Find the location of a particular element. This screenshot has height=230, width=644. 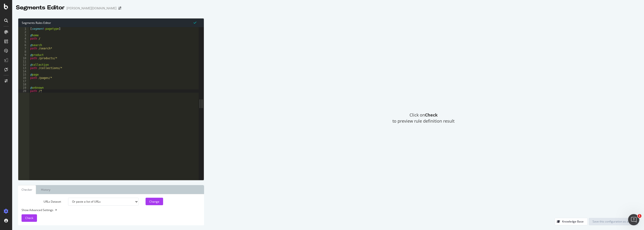

span: Check is located at coordinates (30, 218).